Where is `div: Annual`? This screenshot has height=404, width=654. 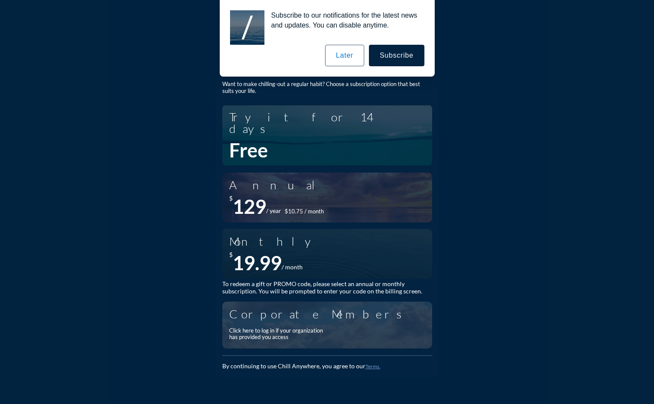
div: Annual is located at coordinates (277, 184).